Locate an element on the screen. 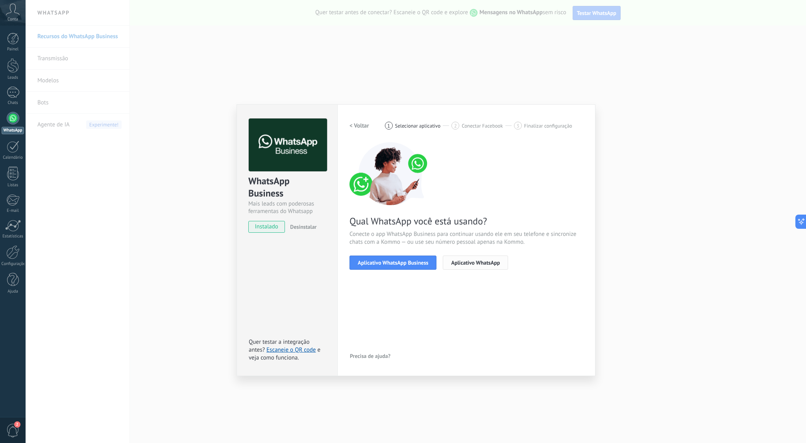 Image resolution: width=806 pixels, height=443 pixels. div: Leads is located at coordinates (13, 77).